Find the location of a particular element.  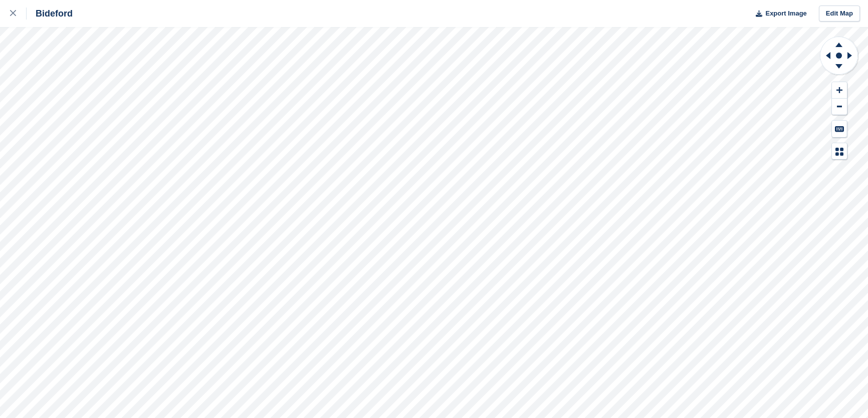

button: Zoom Out is located at coordinates (839, 107).